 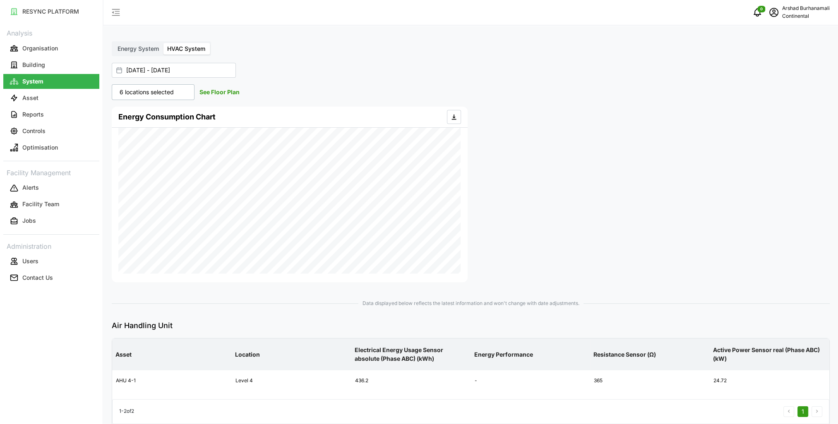 I want to click on a: Asset, so click(x=51, y=98).